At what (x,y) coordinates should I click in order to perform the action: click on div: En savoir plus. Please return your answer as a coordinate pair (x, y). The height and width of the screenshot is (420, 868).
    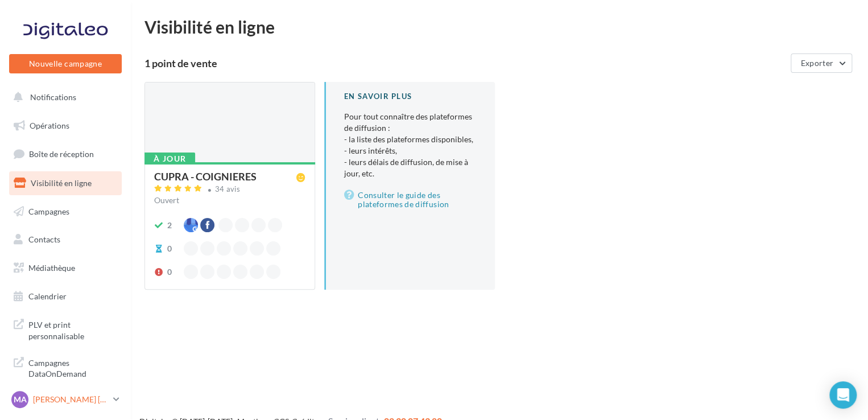
    Looking at the image, I should click on (410, 96).